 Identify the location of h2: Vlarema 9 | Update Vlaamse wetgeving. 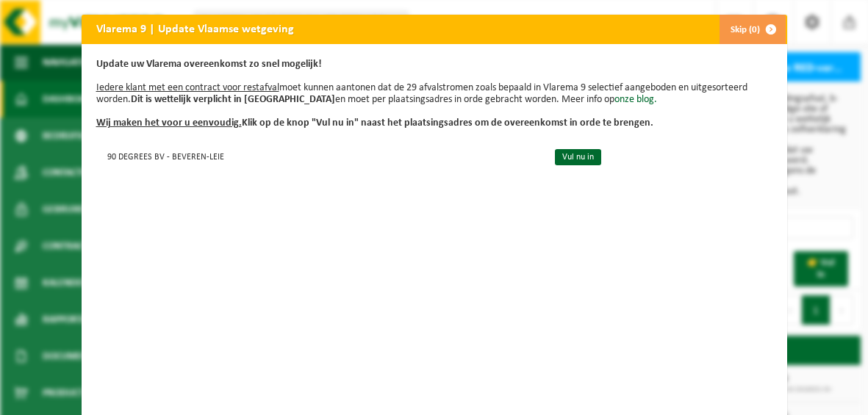
(195, 29).